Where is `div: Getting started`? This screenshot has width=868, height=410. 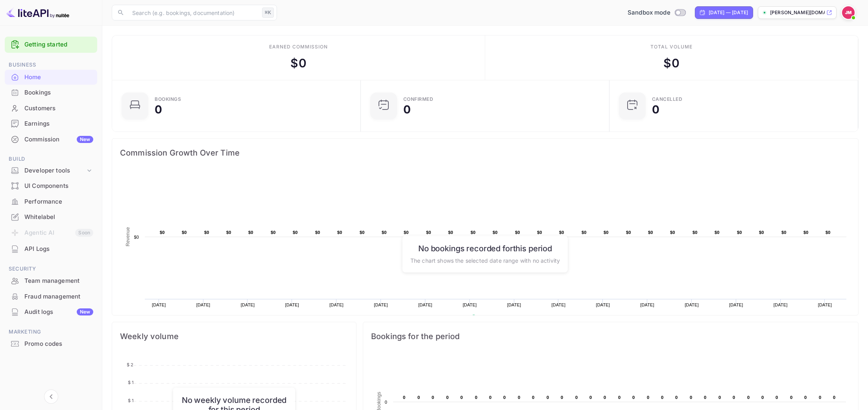
div: Getting started is located at coordinates (51, 45).